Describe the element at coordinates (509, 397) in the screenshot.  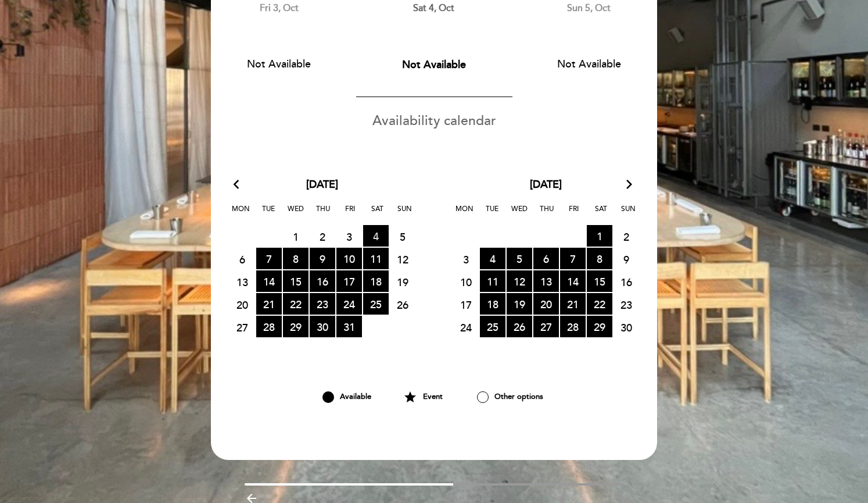
I see `div: Other options` at that location.